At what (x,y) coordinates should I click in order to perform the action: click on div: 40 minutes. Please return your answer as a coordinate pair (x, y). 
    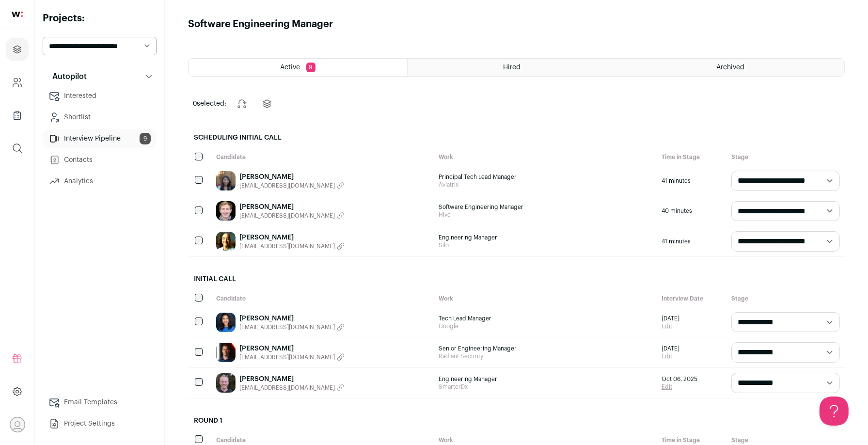
    Looking at the image, I should click on (691, 211).